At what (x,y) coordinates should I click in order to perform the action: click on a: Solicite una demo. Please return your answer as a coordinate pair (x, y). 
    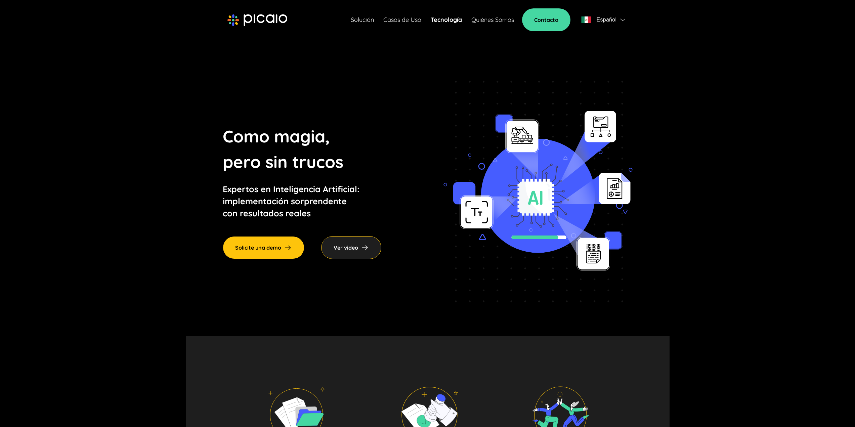
    Looking at the image, I should click on (264, 248).